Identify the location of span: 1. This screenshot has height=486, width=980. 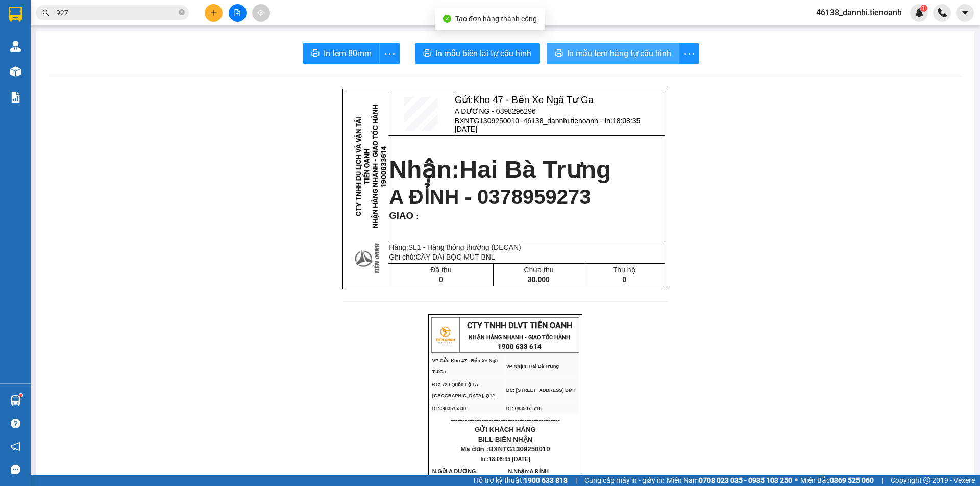
(923, 8).